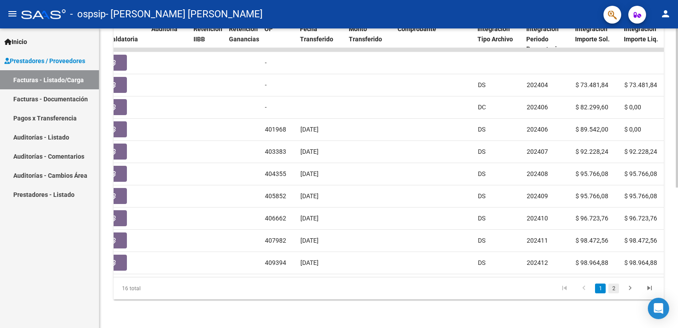 The image size is (678, 328). I want to click on datatable-header-cell: Integracion Tipo Archivo, so click(499, 39).